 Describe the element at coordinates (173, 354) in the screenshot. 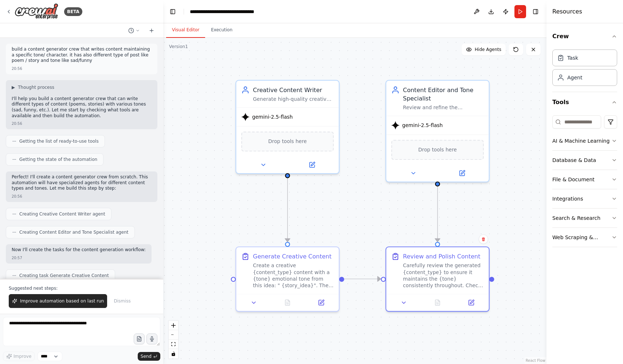

I see `button: toggle interactivity` at that location.